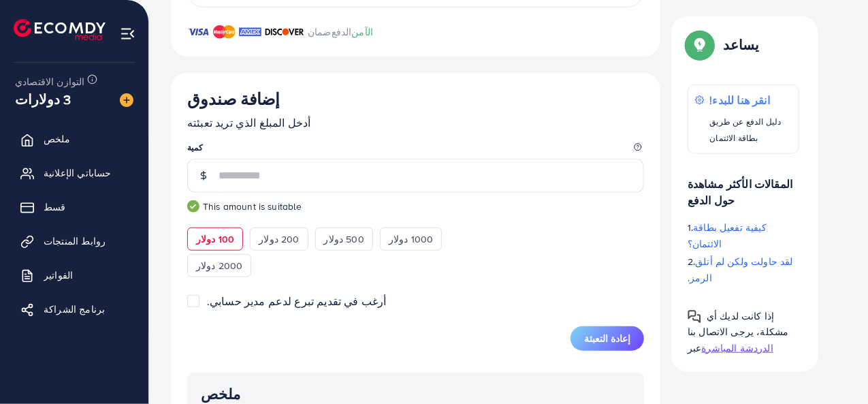 The width and height of the screenshot is (868, 404). Describe the element at coordinates (75, 241) in the screenshot. I see `a: روابط المنتجات` at that location.